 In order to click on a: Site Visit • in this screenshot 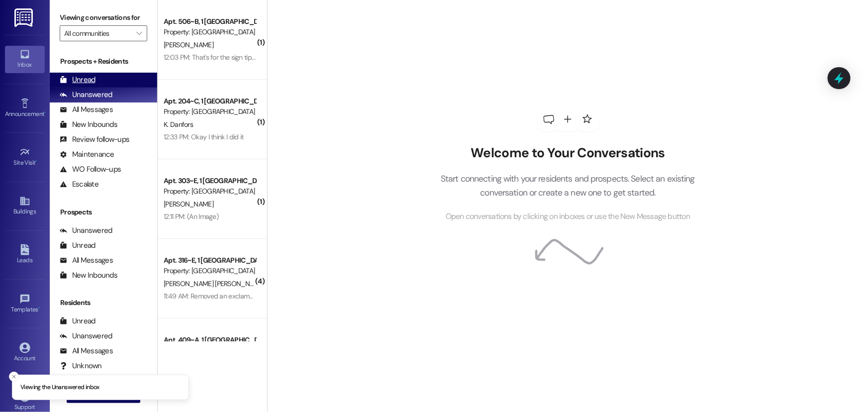, I will do `click(25, 157)`.